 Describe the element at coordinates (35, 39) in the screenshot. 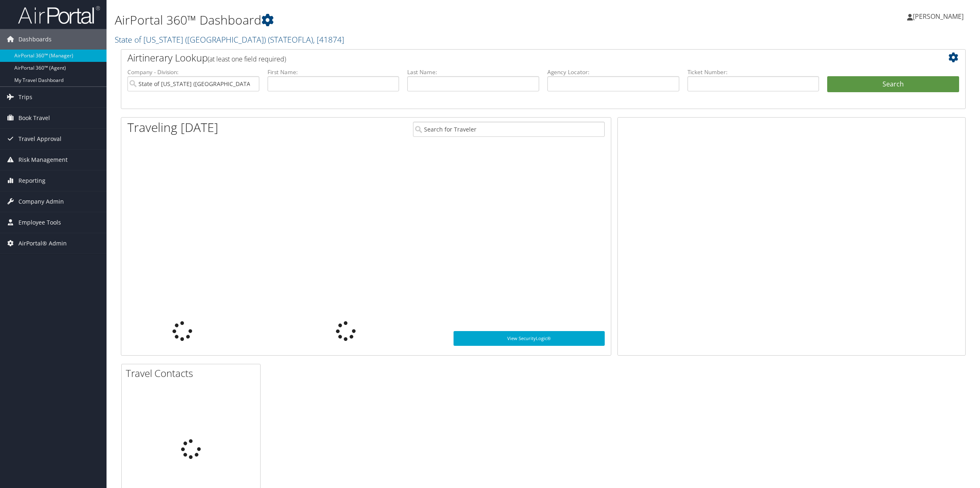

I see `span: Dashboards` at that location.